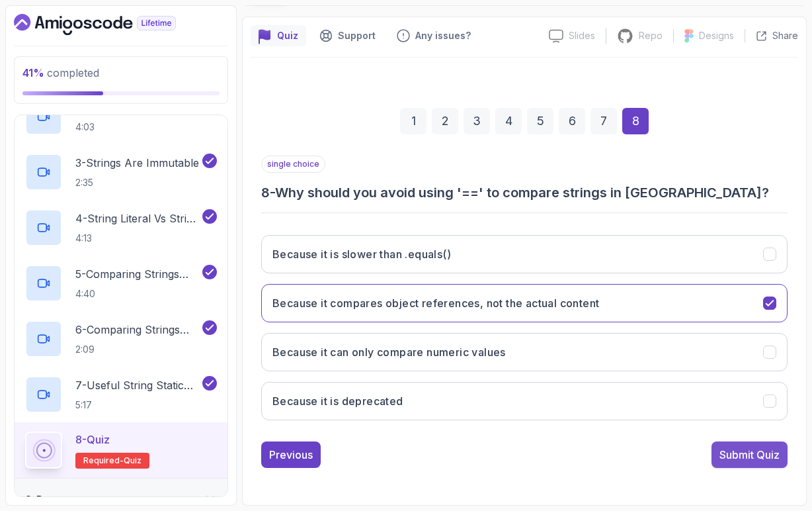  I want to click on button: 4-String Literal Vs String Object4:13, so click(121, 228).